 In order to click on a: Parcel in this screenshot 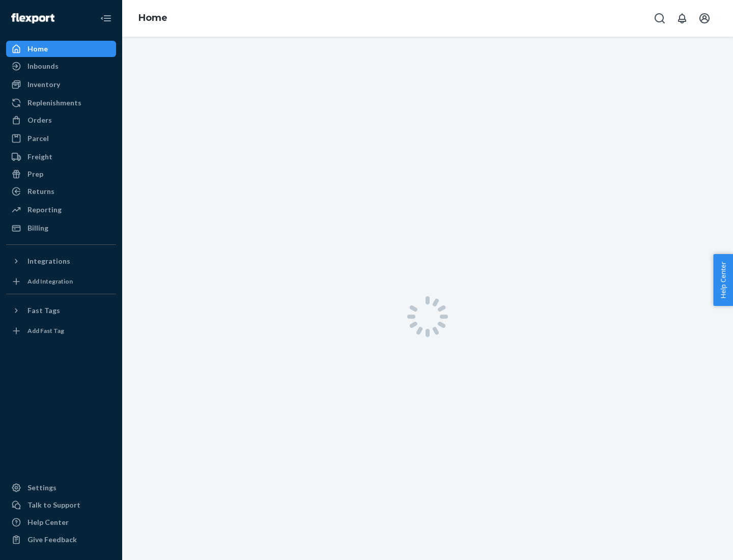, I will do `click(61, 138)`.